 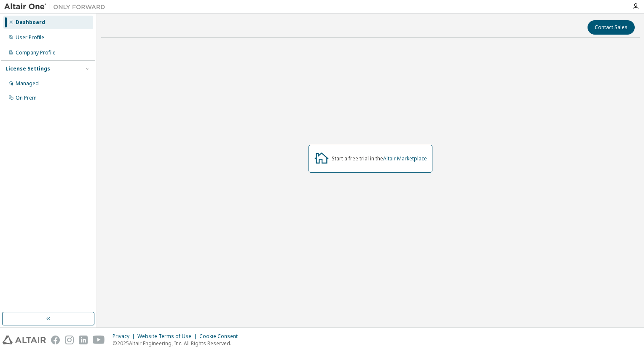 I want to click on img: instagram.svg, so click(x=69, y=339).